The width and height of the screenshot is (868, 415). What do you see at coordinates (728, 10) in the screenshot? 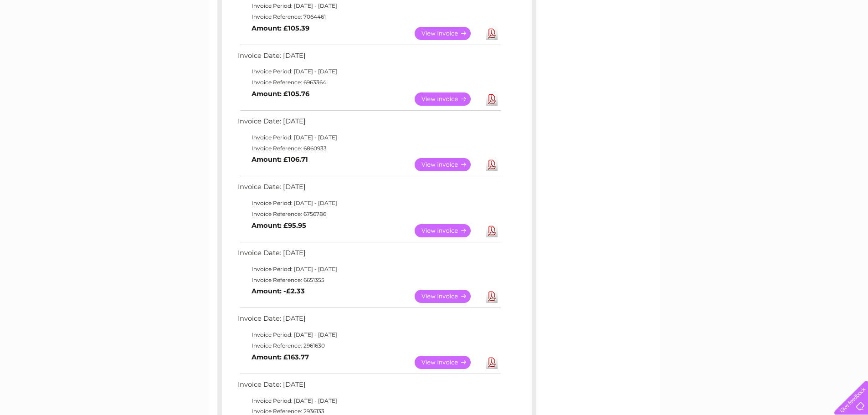
I see `span: 0333 014 3131` at bounding box center [728, 10].